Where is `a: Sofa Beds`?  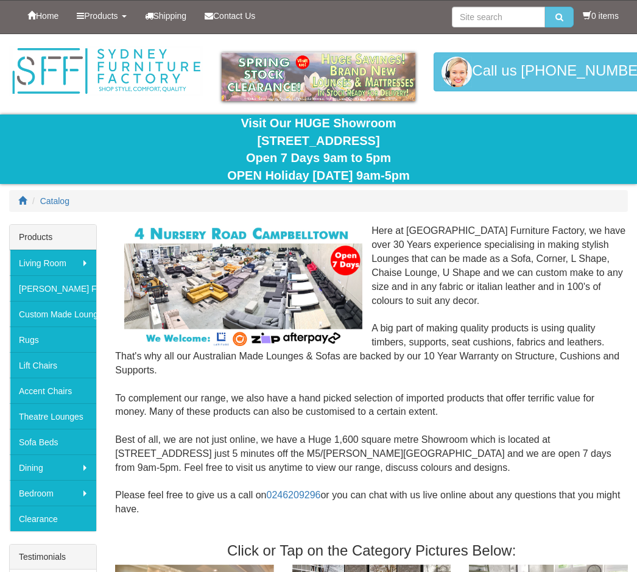 a: Sofa Beds is located at coordinates (53, 441).